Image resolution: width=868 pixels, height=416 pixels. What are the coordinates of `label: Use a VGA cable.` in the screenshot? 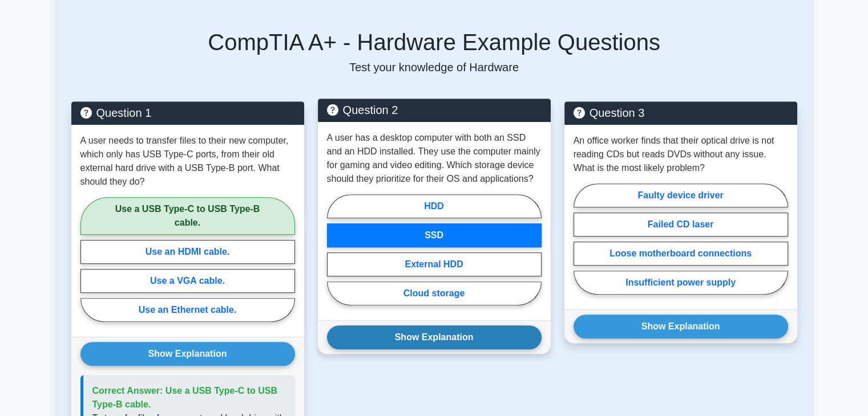 It's located at (188, 281).